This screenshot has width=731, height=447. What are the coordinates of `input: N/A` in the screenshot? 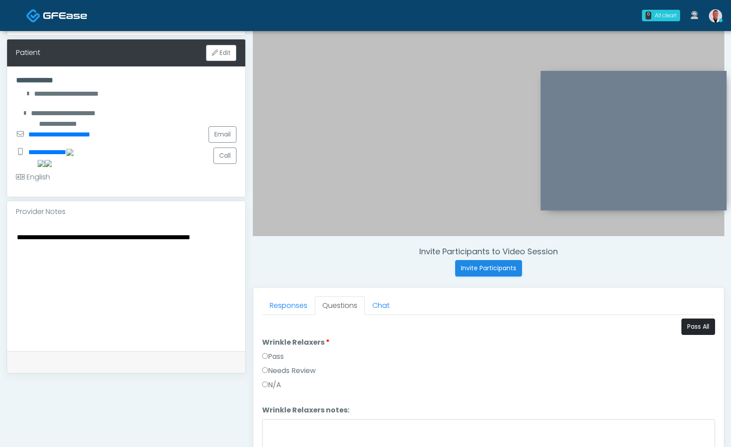 It's located at (265, 384).